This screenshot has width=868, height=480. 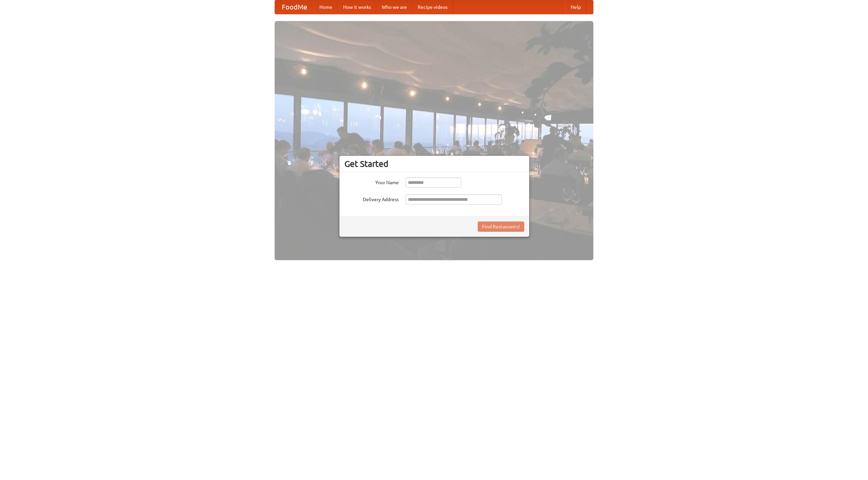 I want to click on h3: Get Started, so click(x=434, y=164).